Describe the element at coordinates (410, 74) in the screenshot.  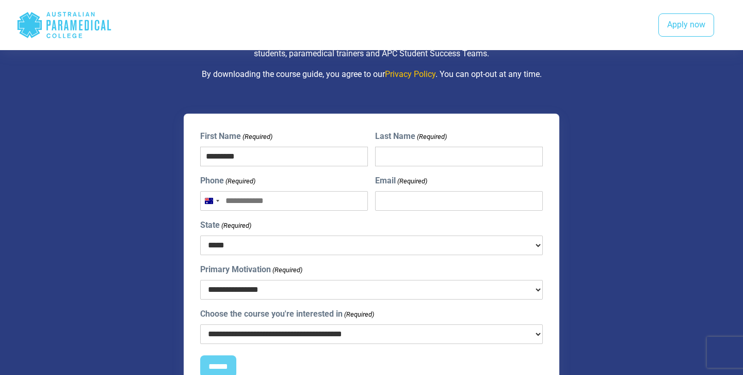
I see `a: Privacy Policy` at that location.